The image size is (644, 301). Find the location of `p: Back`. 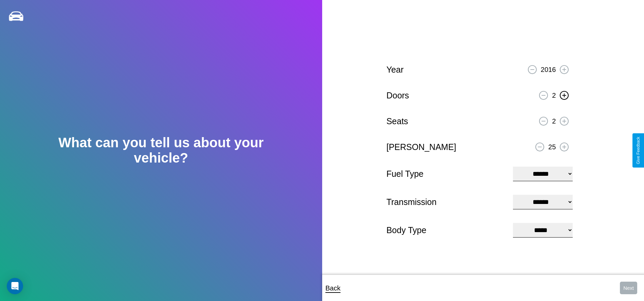

p: Back is located at coordinates (333, 288).